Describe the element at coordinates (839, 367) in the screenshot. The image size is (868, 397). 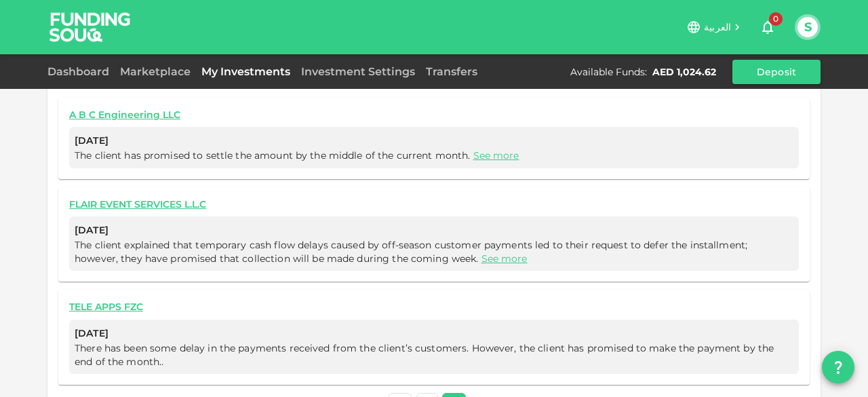
I see `button: question` at that location.